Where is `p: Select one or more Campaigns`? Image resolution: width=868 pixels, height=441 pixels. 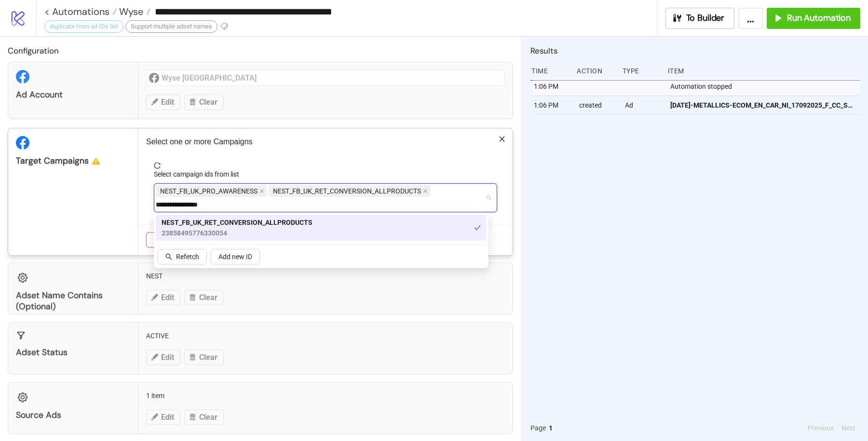
p: Select one or more Campaigns is located at coordinates (325, 142).